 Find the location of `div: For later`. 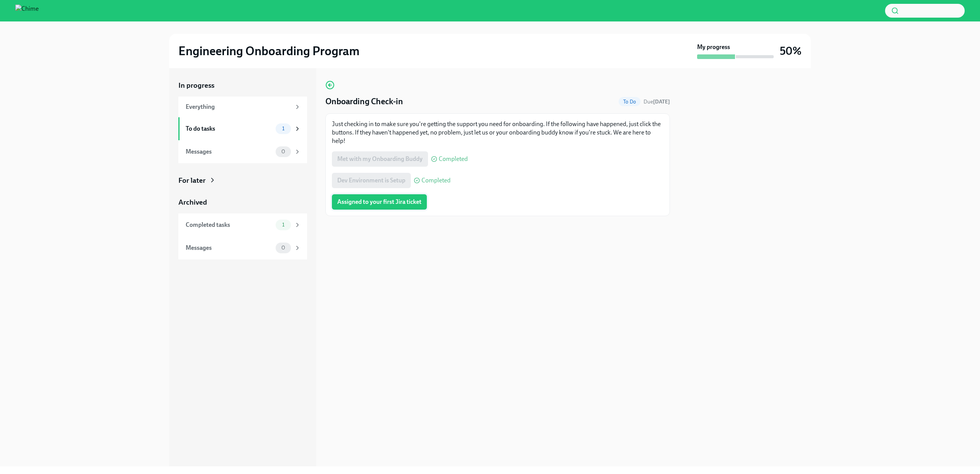

div: For later is located at coordinates (192, 180).